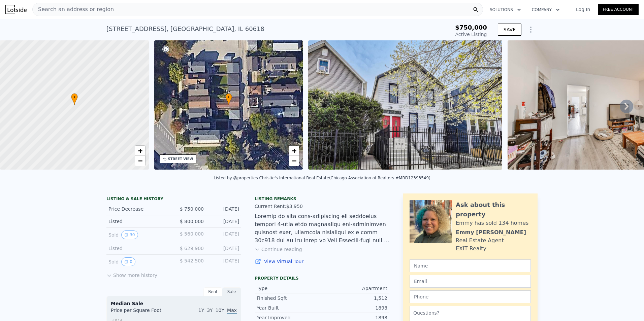 The width and height of the screenshot is (644, 321). What do you see at coordinates (493, 209) in the screenshot?
I see `div: Ask about this property` at bounding box center [493, 209].